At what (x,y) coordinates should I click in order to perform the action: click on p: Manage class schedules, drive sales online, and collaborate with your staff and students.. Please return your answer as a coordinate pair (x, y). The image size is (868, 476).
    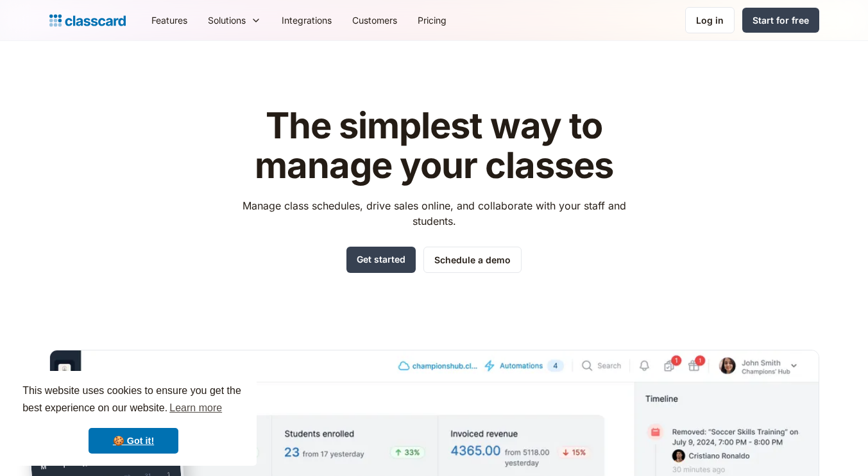
    Looking at the image, I should click on (433, 214).